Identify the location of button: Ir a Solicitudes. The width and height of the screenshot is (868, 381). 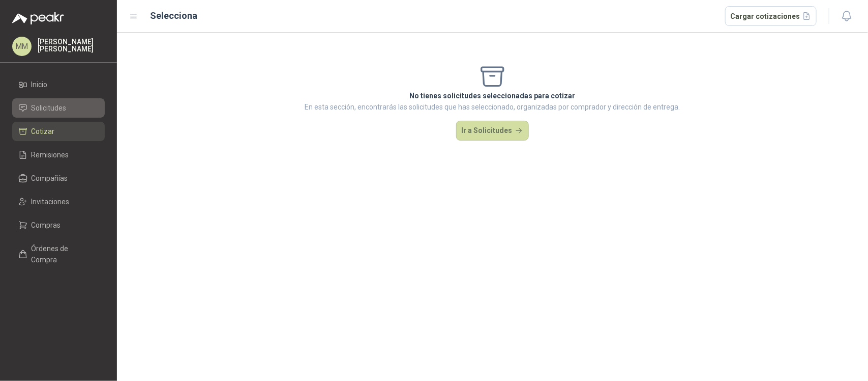
(493, 131).